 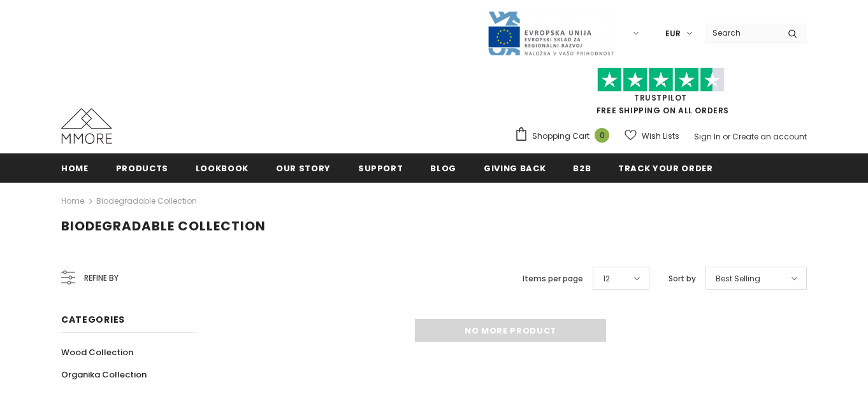 I want to click on span: or, so click(x=726, y=136).